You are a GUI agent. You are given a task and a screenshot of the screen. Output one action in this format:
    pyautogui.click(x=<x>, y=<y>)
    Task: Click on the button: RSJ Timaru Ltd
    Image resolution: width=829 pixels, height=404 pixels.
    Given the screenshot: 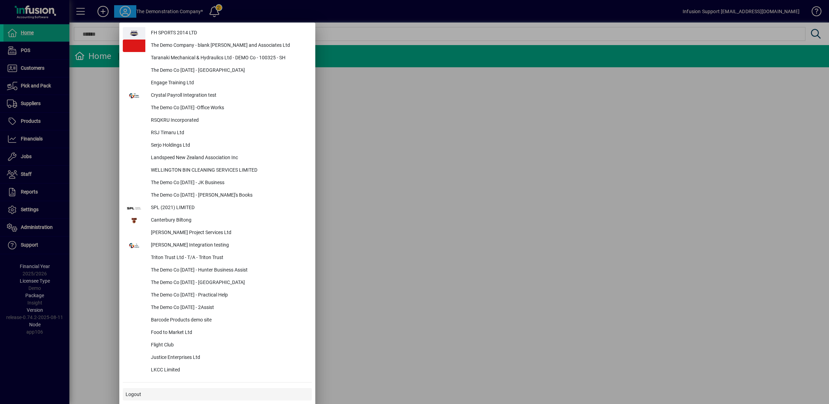 What is the action you would take?
    pyautogui.click(x=217, y=133)
    